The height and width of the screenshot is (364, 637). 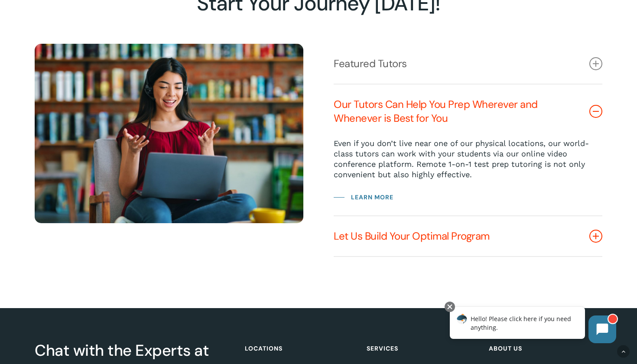 I want to click on h4: Locations, so click(x=300, y=348).